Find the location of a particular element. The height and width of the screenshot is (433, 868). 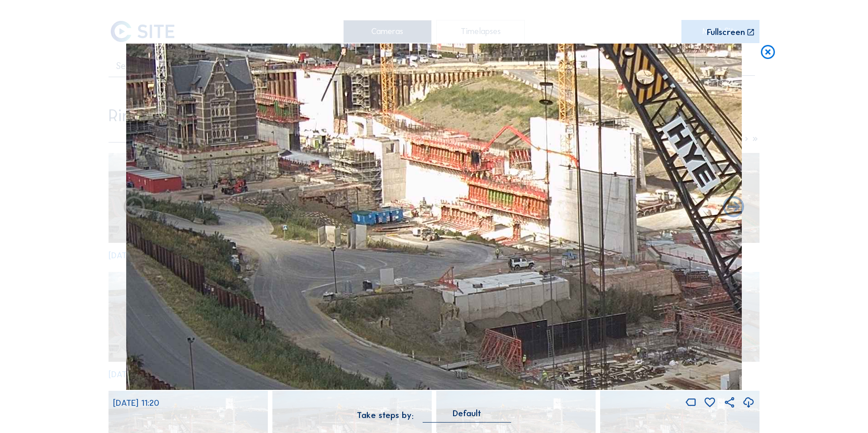

img: Image is located at coordinates (434, 216).